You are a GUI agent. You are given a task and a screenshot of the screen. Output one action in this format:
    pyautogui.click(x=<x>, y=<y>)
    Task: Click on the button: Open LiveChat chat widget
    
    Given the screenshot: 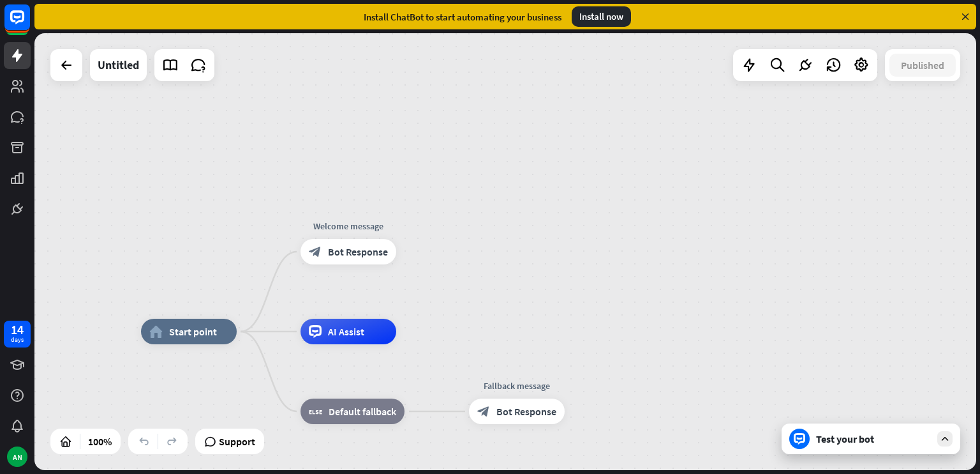 What is the action you would take?
    pyautogui.click(x=29, y=25)
    